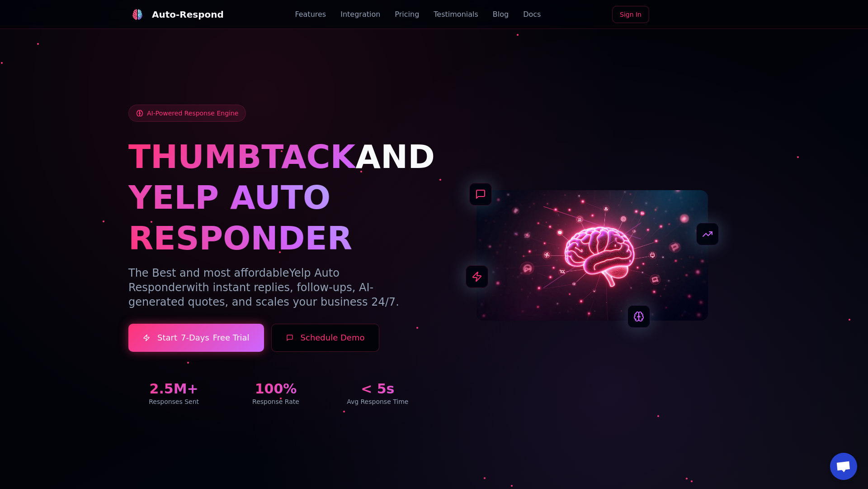 Image resolution: width=868 pixels, height=489 pixels. Describe the element at coordinates (176, 14) in the screenshot. I see `a: Auto-Respond LogoAuto-Respond` at that location.